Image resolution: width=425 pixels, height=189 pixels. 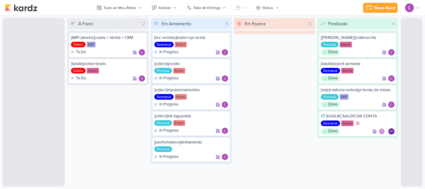 I want to click on div: 2, so click(x=144, y=24).